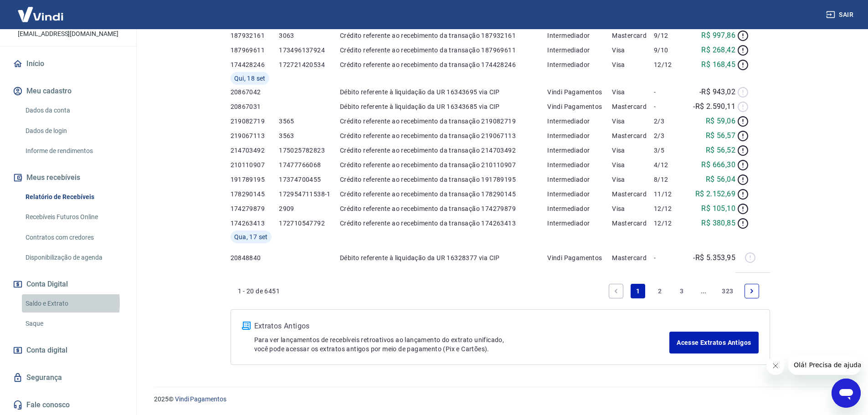  What do you see at coordinates (255, 50) in the screenshot?
I see `p: 187969611` at bounding box center [255, 50].